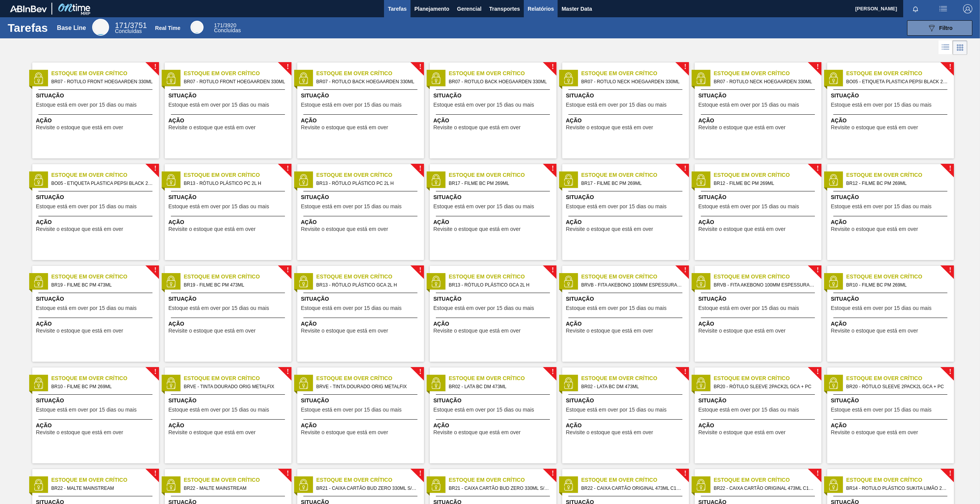  What do you see at coordinates (235, 82) in the screenshot?
I see `span: BR07 - ROTULO FRONT HOEGAARDEN 330ML` at bounding box center [235, 82].